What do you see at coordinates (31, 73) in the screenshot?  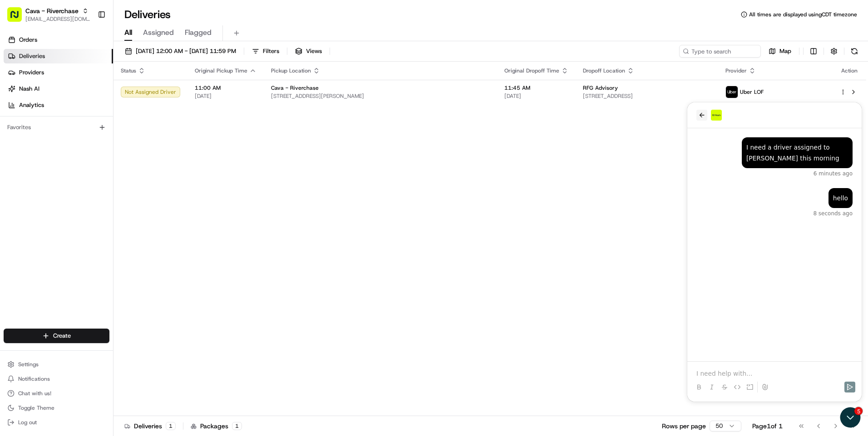 I see `span: Providers` at bounding box center [31, 73].